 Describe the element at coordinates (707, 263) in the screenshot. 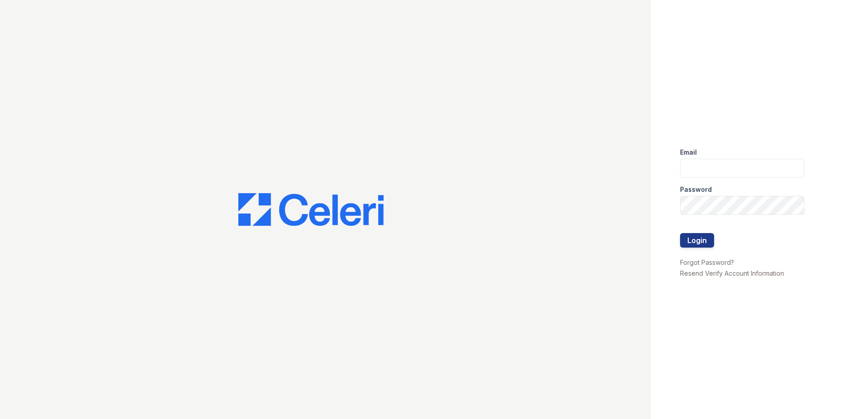

I see `a: Forgot Password?` at that location.